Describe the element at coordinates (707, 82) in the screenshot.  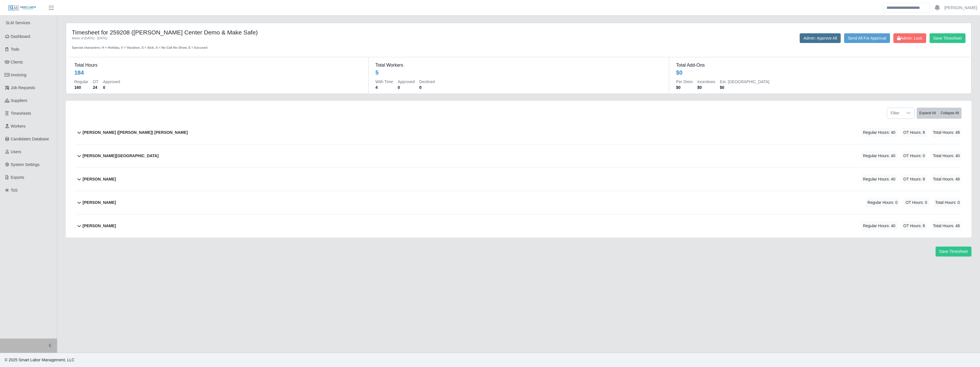
I see `dt: Incentives` at that location.